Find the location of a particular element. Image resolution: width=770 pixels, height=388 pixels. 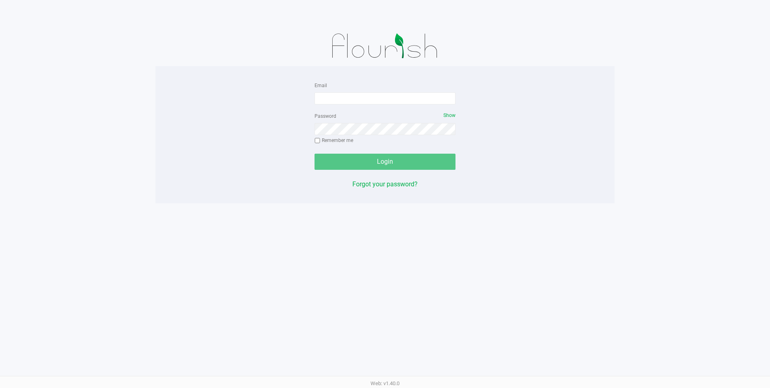

label: Remember me is located at coordinates (334, 140).